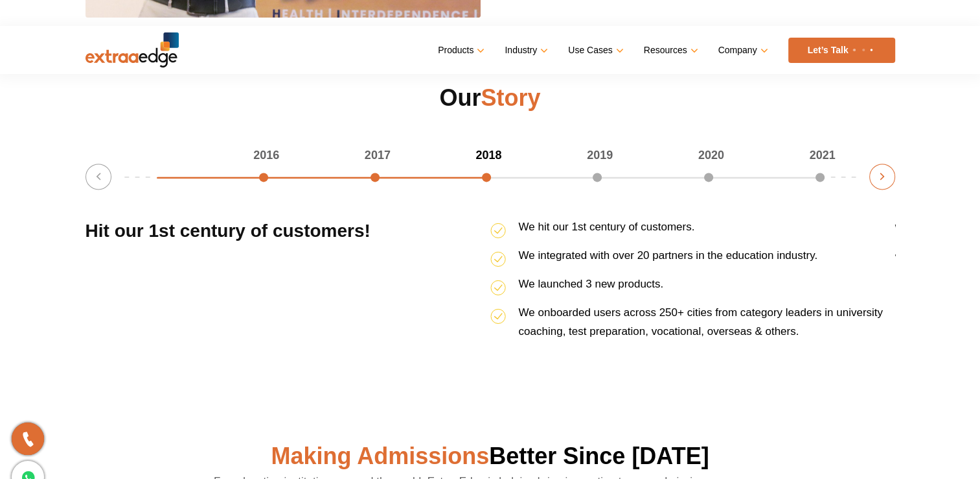 This screenshot has height=479, width=980. What do you see at coordinates (693, 260) in the screenshot?
I see `li: We integrated with over 20 partners in the education industry.` at bounding box center [693, 260].